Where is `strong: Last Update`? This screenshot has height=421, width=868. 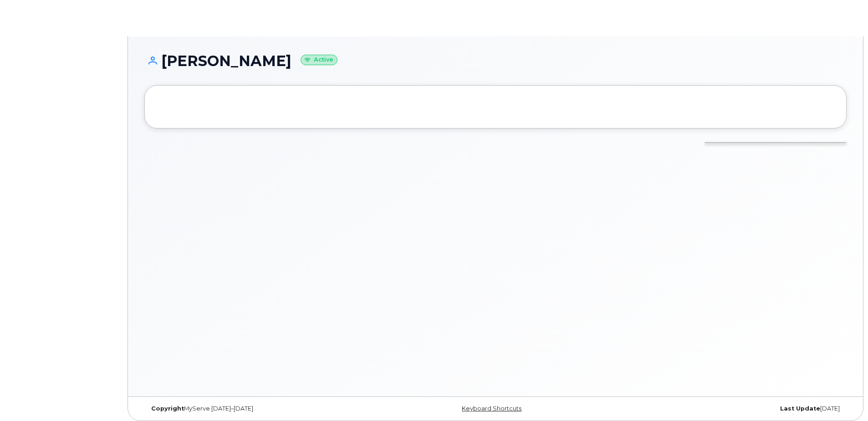
strong: Last Update is located at coordinates (800, 408).